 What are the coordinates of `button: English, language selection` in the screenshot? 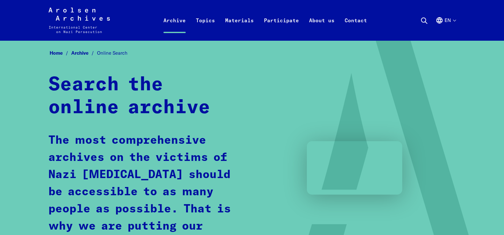 It's located at (446, 28).